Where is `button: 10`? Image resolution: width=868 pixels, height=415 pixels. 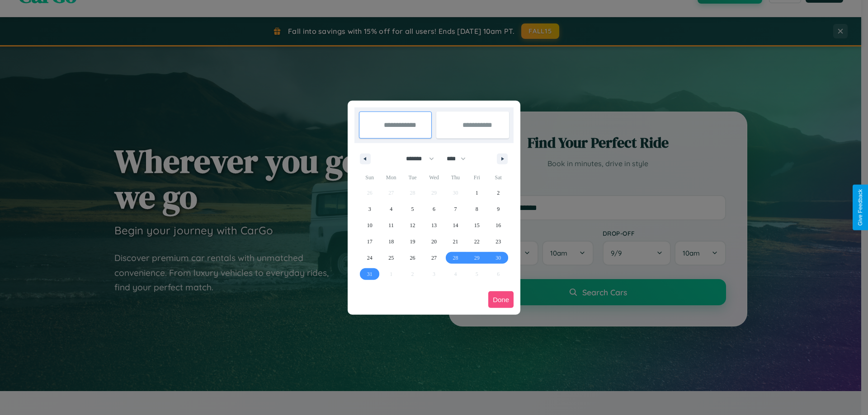
button: 10 is located at coordinates (370, 225).